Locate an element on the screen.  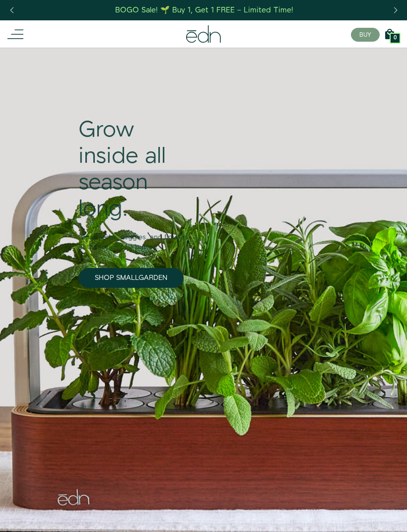
span: 0 is located at coordinates (395, 38).